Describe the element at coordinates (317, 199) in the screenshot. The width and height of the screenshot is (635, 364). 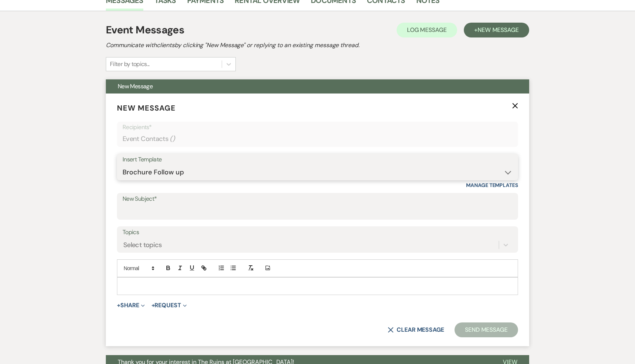
I see `label: New Subject*` at that location.